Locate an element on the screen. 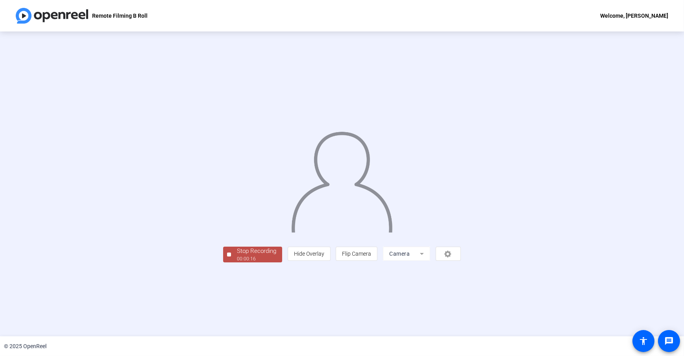 This screenshot has width=684, height=356. img: overlay is located at coordinates (342, 179).